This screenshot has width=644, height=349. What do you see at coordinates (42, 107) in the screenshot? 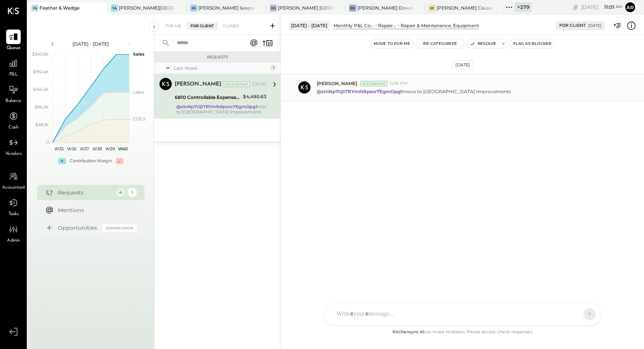
I see `text: $96.2K` at bounding box center [42, 107].